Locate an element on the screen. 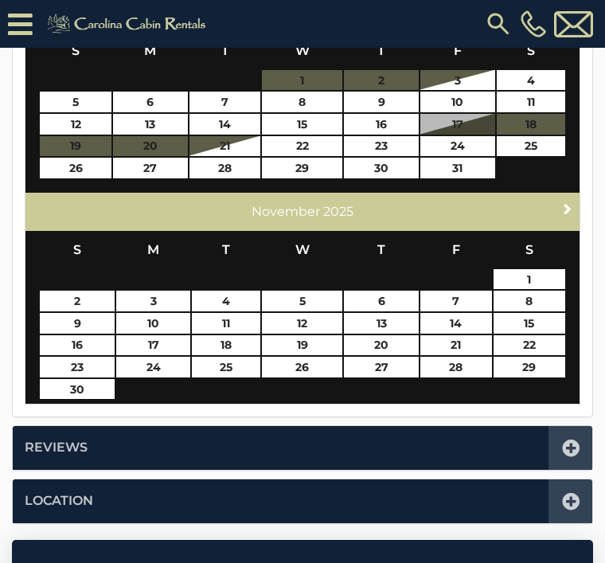  span: Next is located at coordinates (568, 209).